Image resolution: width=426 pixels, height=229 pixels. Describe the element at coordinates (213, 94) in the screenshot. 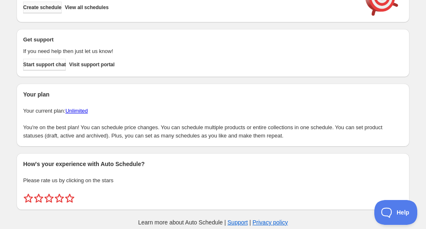

I see `h2: Your plan` at that location.